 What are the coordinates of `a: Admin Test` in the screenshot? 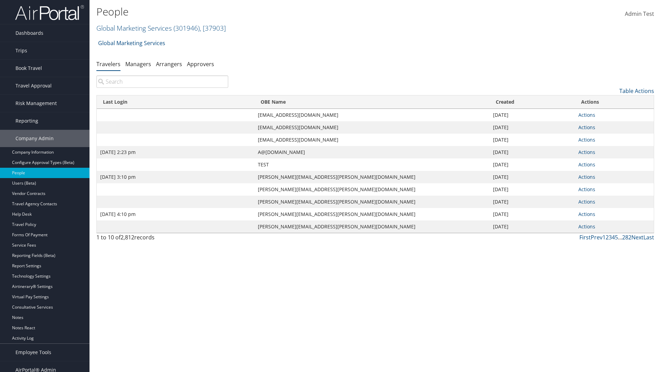 It's located at (639, 14).